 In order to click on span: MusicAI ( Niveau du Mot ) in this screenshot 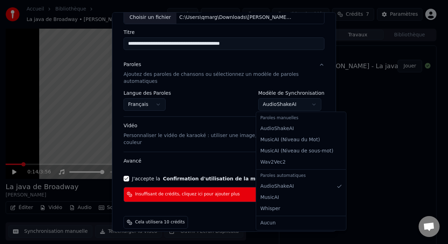, I will do `click(290, 140)`.